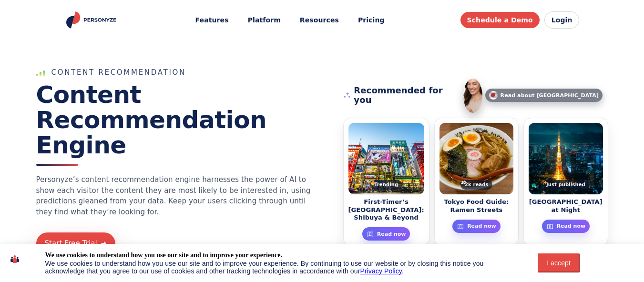  I want to click on button: Read now: Tokyo Tower at Night, so click(566, 226).